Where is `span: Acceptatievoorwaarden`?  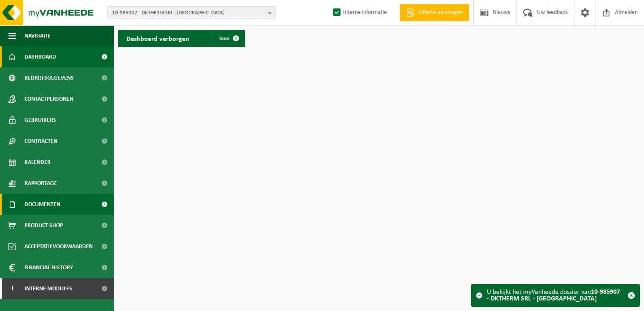 span: Acceptatievoorwaarden is located at coordinates (58, 247).